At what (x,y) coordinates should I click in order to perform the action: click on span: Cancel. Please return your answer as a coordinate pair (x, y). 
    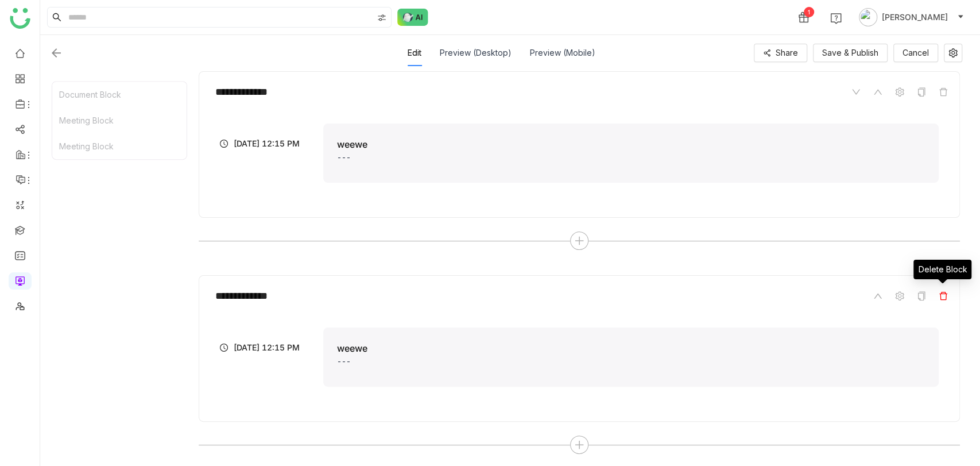
    Looking at the image, I should click on (916, 53).